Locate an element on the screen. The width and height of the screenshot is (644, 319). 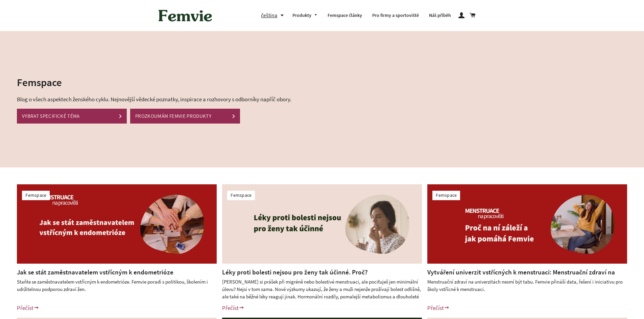
img: Femvie is located at coordinates (185, 15).